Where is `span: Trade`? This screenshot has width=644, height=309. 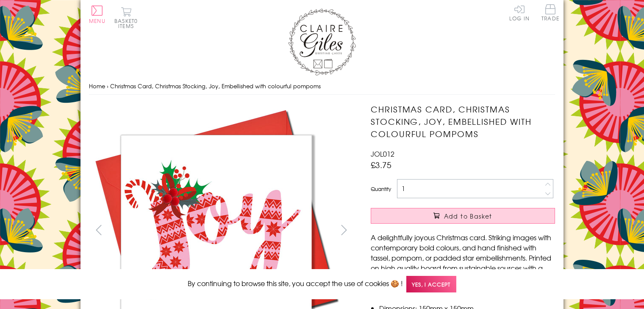
span: Trade is located at coordinates (551, 12).